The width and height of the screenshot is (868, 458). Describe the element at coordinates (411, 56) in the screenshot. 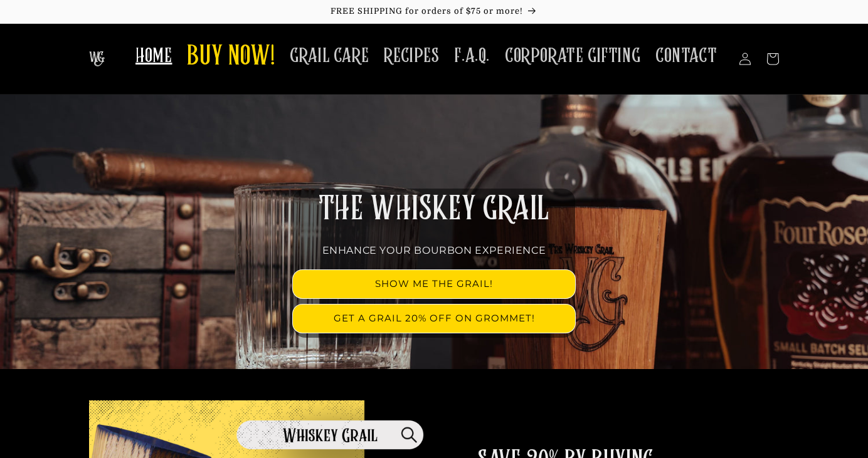

I see `a: RECIPES` at that location.